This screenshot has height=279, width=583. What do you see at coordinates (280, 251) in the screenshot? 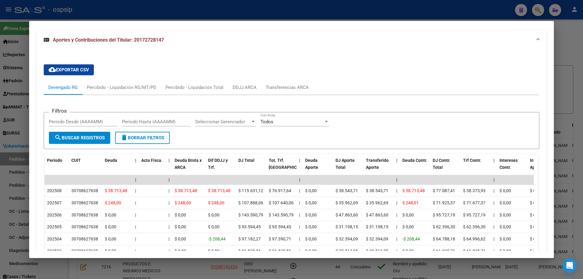
I see `span: $ 91.538,56` at bounding box center [280, 251].